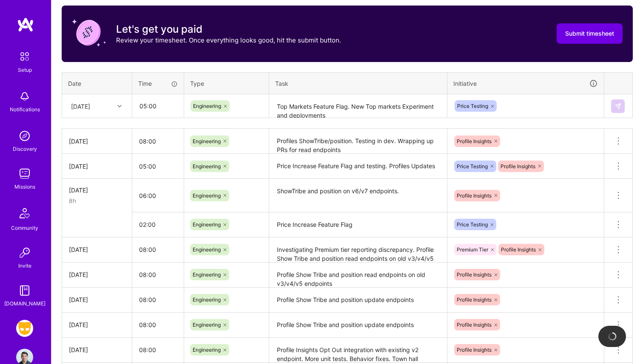 This screenshot has height=364, width=643. I want to click on img: discovery, so click(25, 136).